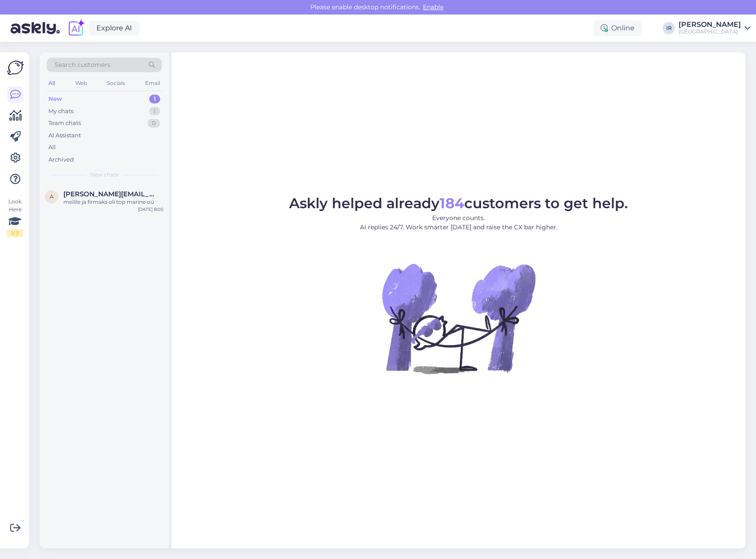  What do you see at coordinates (617, 28) in the screenshot?
I see `div: Online` at bounding box center [617, 28].